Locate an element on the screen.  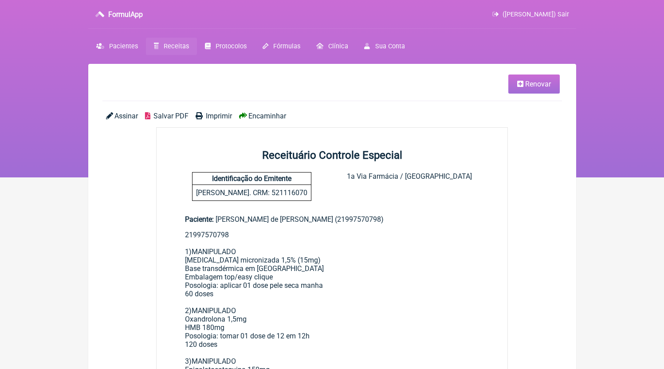
span: Clínica is located at coordinates (338, 46).